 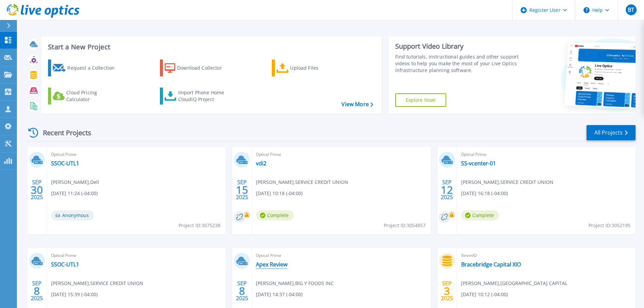 I want to click on a: Upload Files, so click(x=309, y=68).